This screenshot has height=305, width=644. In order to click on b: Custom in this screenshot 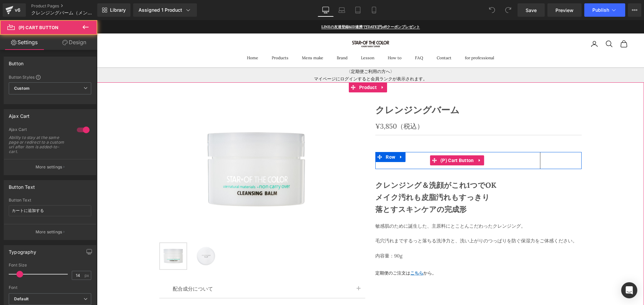, I will do `click(22, 88)`.